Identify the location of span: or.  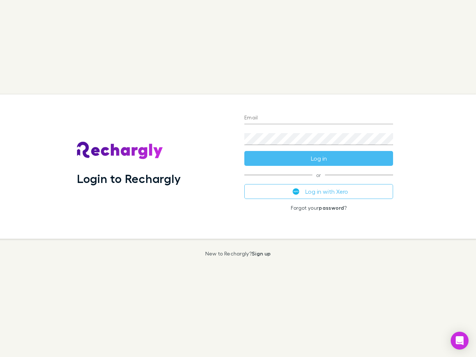
(319, 175).